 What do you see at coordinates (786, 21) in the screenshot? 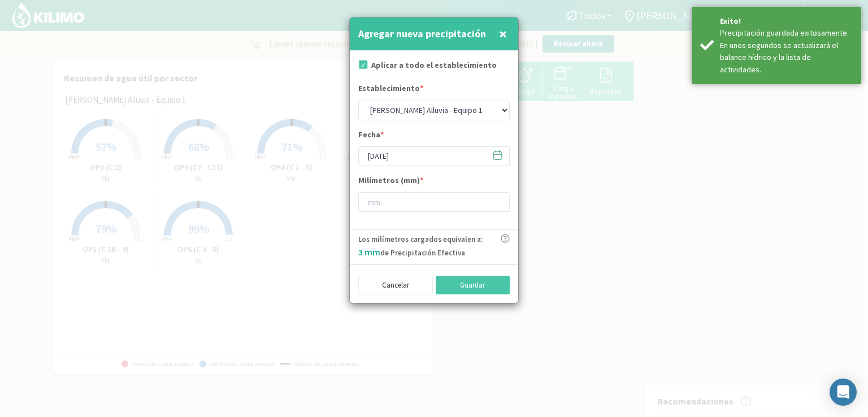
I see `div: Exito!` at bounding box center [786, 21].